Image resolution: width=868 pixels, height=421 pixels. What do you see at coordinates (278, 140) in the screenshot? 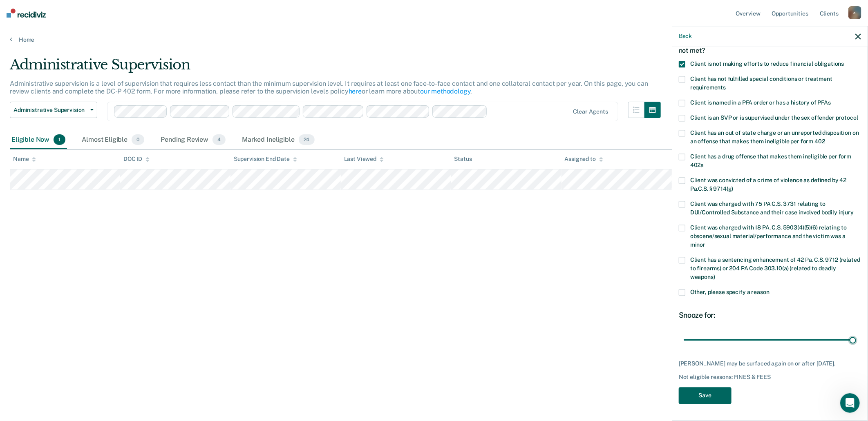
I see `div: Marked Ineligible` at bounding box center [278, 140].